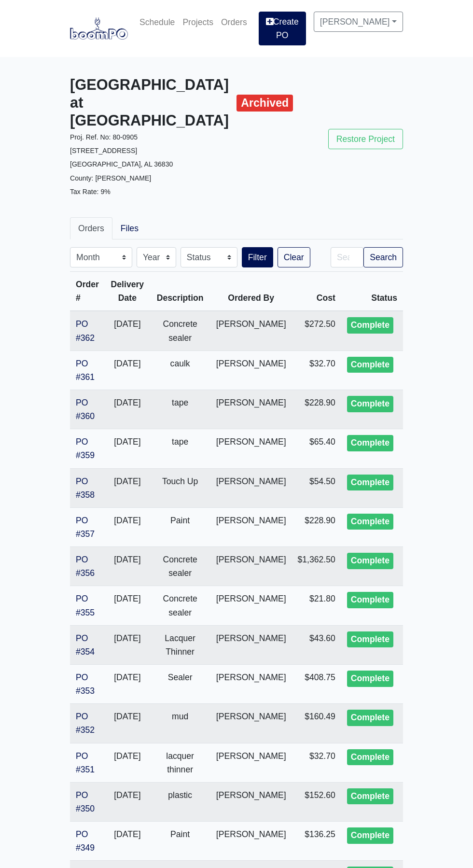 Image resolution: width=473 pixels, height=868 pixels. I want to click on td: $54.50, so click(316, 487).